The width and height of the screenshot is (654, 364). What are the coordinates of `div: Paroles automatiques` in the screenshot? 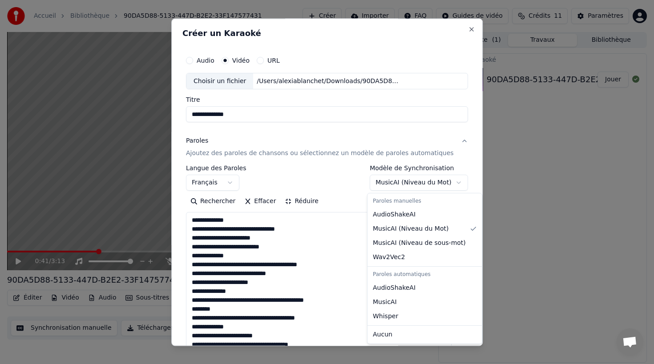 It's located at (425, 275).